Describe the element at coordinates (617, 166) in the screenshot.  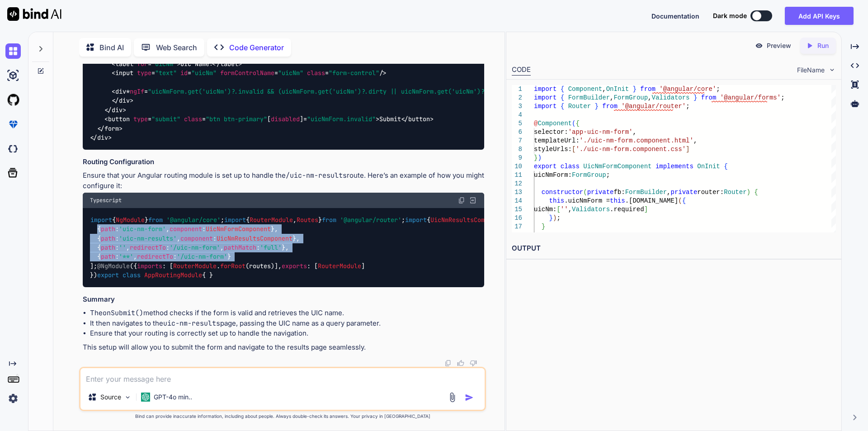
I see `span: UicNmFormComponent` at that location.